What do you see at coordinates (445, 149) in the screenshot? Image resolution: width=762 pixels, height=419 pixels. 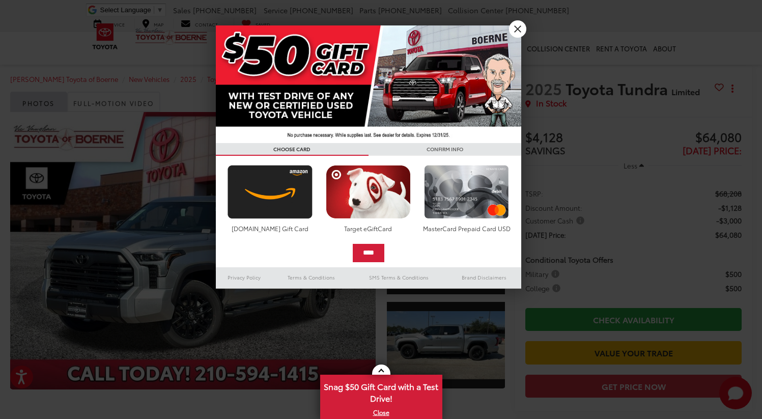 I see `h3: CONFIRM INFO` at bounding box center [445, 149].